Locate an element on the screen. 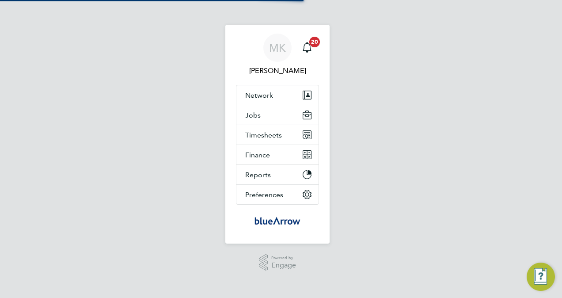  span: Powered by is located at coordinates (283, 257).